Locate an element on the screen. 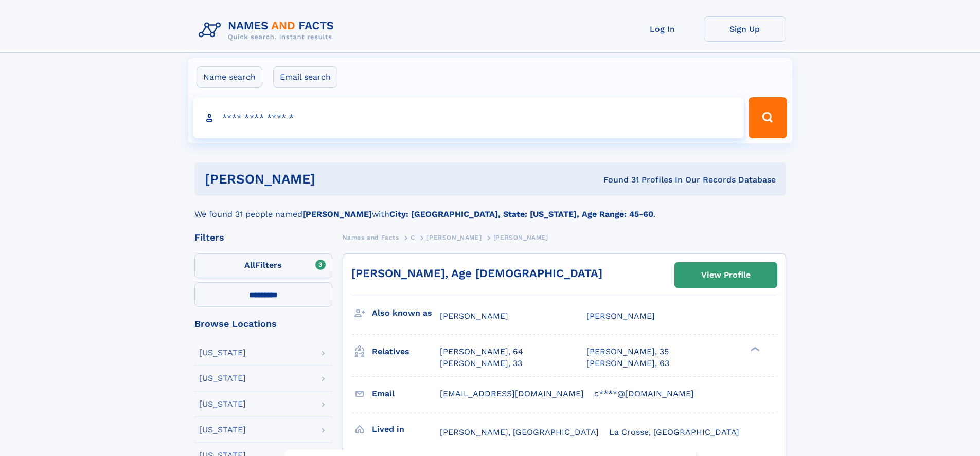 The height and width of the screenshot is (456, 980). a: Log In is located at coordinates (663, 29).